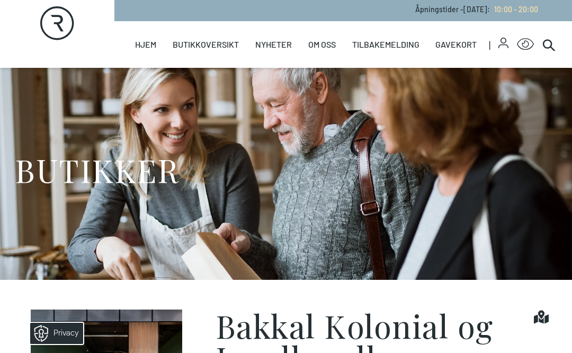 The image size is (572, 353). What do you see at coordinates (206, 44) in the screenshot?
I see `a: Butikkoversikt` at bounding box center [206, 44].